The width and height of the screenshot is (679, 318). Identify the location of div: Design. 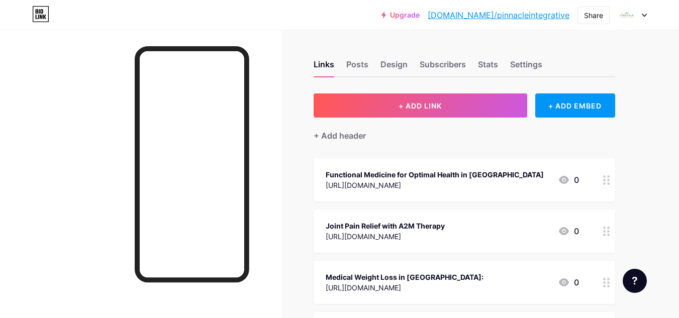
(394, 67).